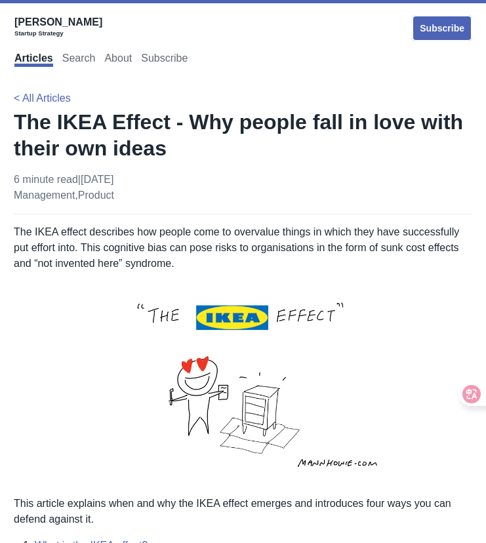 This screenshot has height=543, width=486. Describe the element at coordinates (243, 511) in the screenshot. I see `p: This article explains when and why the IKEA effect emerges and introduces four ways you can defen...` at that location.